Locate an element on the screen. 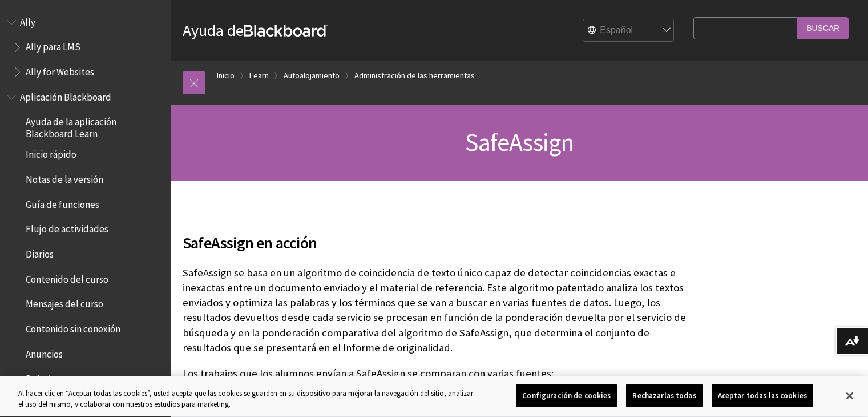  span: Ally is located at coordinates (27, 20).